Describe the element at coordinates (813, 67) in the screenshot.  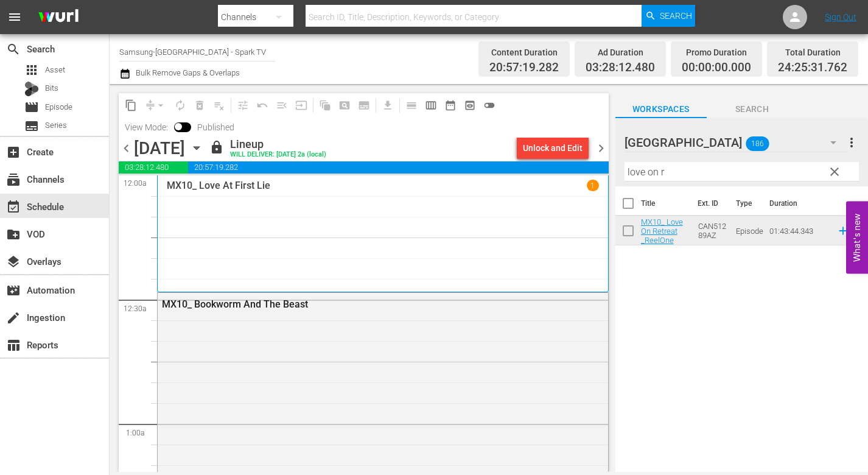
I see `span: 24:25:31.762` at that location.